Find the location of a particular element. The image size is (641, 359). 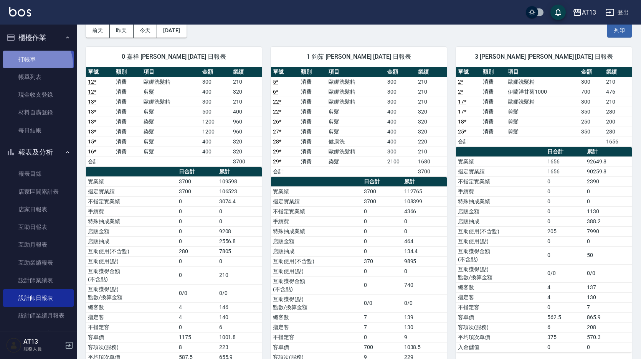

td: 7990 is located at coordinates (608, 231).